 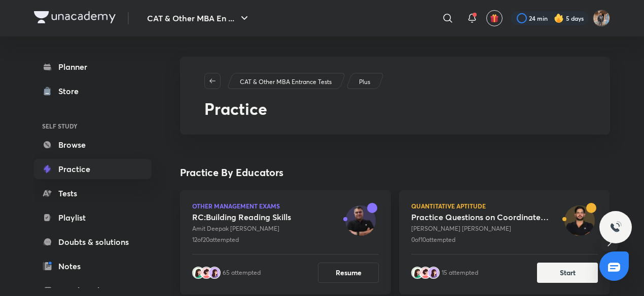 I want to click on h6: SELF STUDY, so click(x=93, y=126).